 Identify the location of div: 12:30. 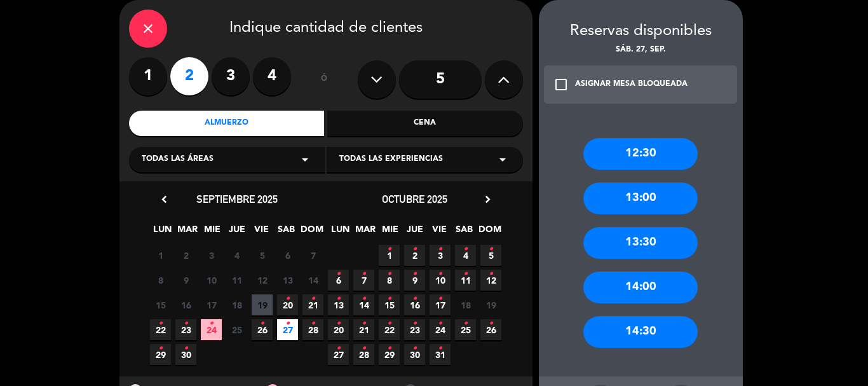
(641, 154).